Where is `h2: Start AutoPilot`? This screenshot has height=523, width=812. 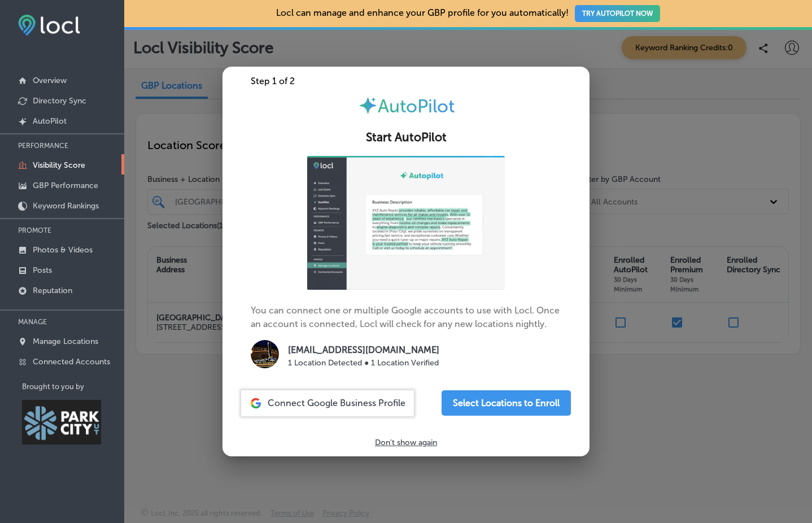
h2: Start AutoPilot is located at coordinates (406, 137).